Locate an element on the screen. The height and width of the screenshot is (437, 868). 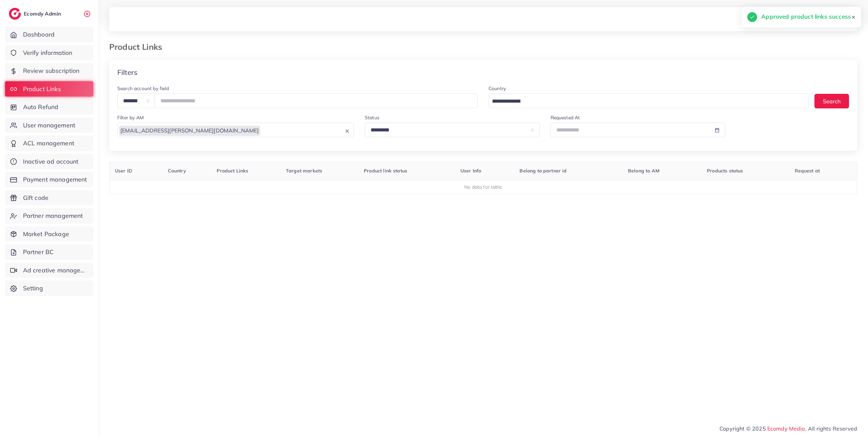
span: Gift code is located at coordinates (36, 198).